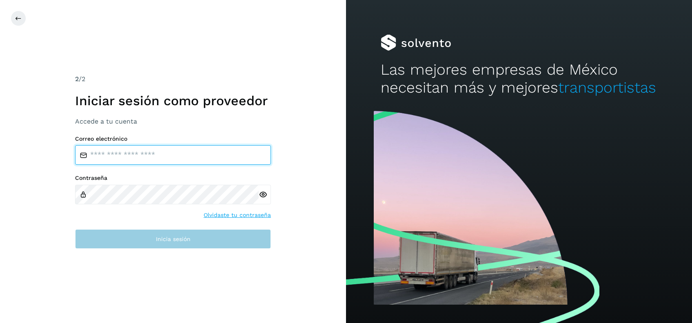 The width and height of the screenshot is (692, 323). I want to click on h3: Accede a tu cuenta, so click(173, 121).